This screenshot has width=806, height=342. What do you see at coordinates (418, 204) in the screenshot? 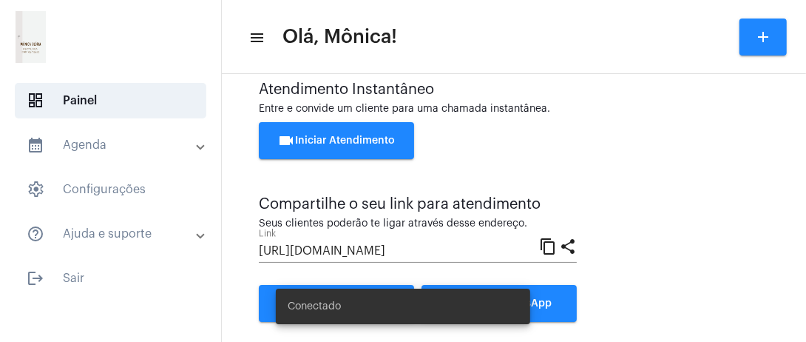
I see `div: Compartilhe o seu link para atendimento` at bounding box center [418, 204].